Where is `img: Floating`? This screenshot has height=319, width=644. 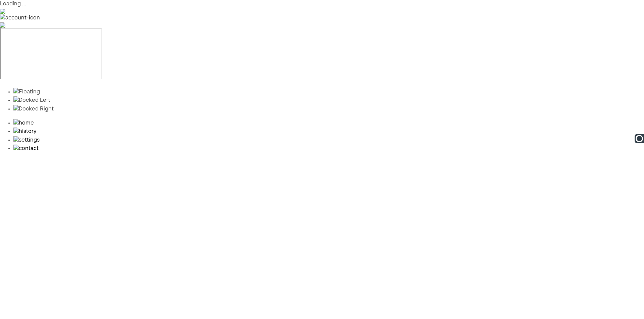
img: Floating is located at coordinates (328, 92).